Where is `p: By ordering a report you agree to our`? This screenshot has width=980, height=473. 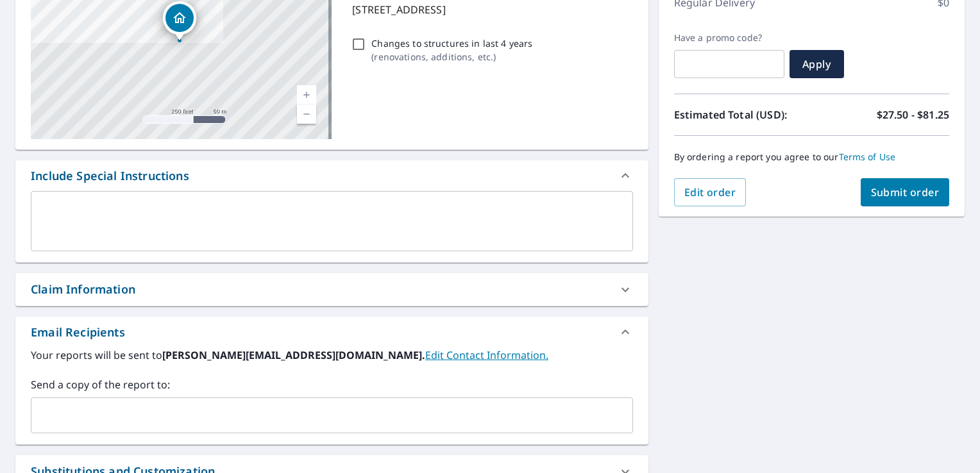
p: By ordering a report you agree to our is located at coordinates (811, 157).